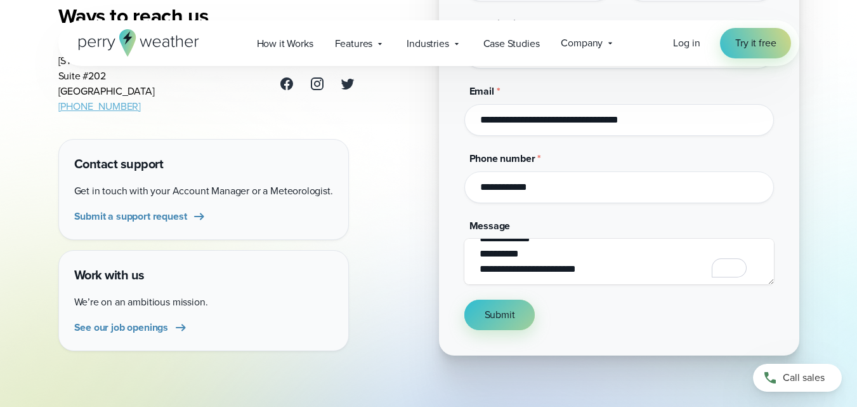  Describe the element at coordinates (204, 275) in the screenshot. I see `h4: Work with us` at that location.